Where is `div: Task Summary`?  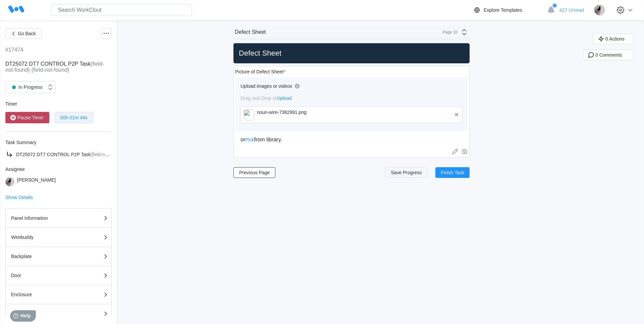 div: Task Summary is located at coordinates (58, 143).